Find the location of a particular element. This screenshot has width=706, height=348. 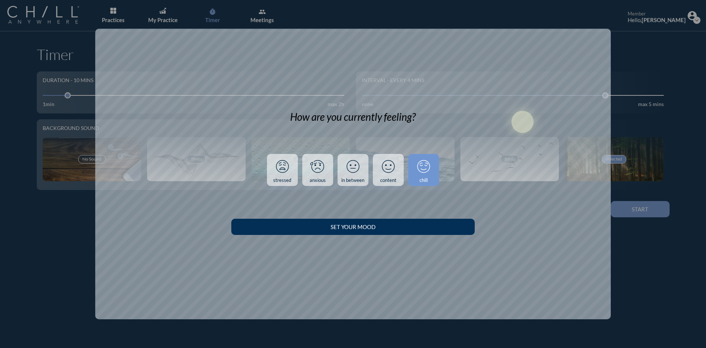

div: Set your Mood is located at coordinates (353, 227).